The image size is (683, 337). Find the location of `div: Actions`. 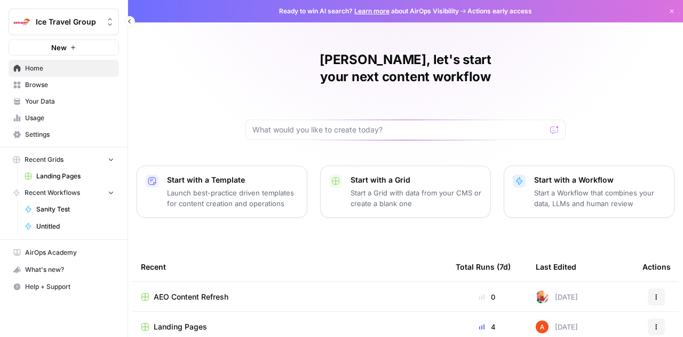

div: Actions is located at coordinates (657, 266).